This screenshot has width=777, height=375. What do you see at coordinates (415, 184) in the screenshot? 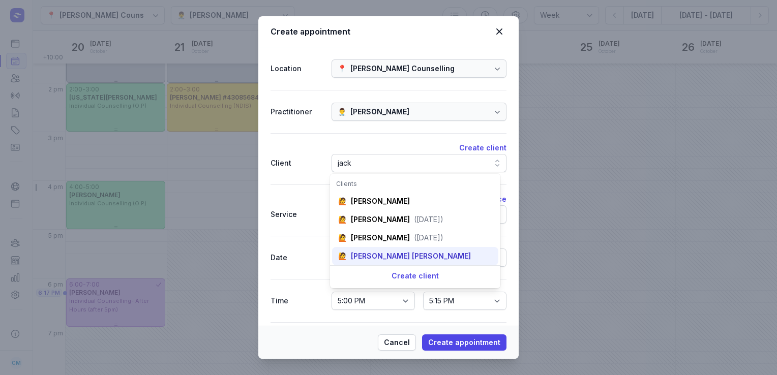
I see `div: Clients` at bounding box center [415, 184].